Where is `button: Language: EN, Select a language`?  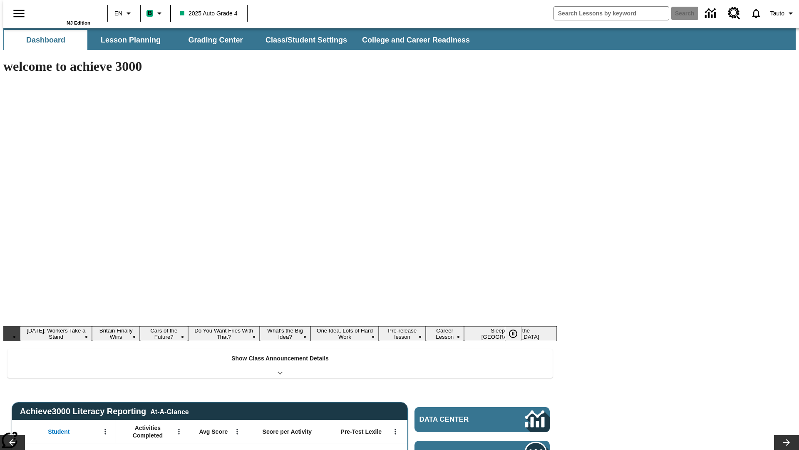
button: Language: EN, Select a language is located at coordinates (124, 13).